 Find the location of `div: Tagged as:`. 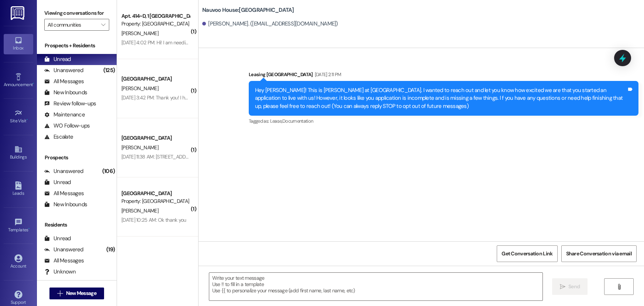

div: Tagged as: is located at coordinates (444, 121).